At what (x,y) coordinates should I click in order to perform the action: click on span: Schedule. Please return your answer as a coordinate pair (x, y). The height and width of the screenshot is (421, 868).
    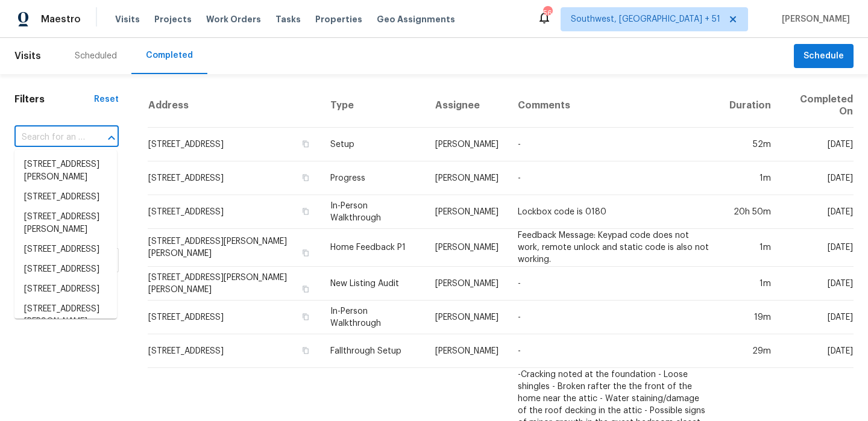
    Looking at the image, I should click on (823, 56).